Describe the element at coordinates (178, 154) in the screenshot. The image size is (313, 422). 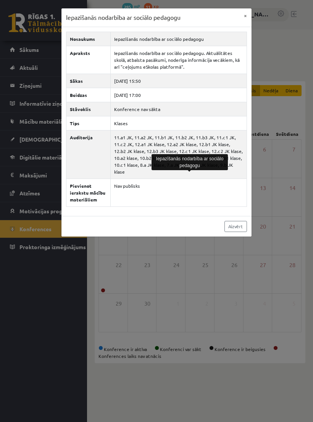
I see `td: 11.a1 JK, 11.a2 JK, 11.b1 JK, 11.b2 JK, 11.b3 JK, 11.c1 JK, 11.c2 JK, 12.a1 JK klase, 12.a2 JK kl...` at that location.